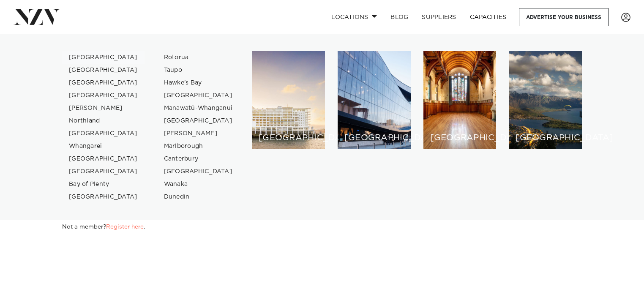 Image resolution: width=644 pixels, height=308 pixels. What do you see at coordinates (198, 197) in the screenshot?
I see `a: Dunedin` at bounding box center [198, 197].